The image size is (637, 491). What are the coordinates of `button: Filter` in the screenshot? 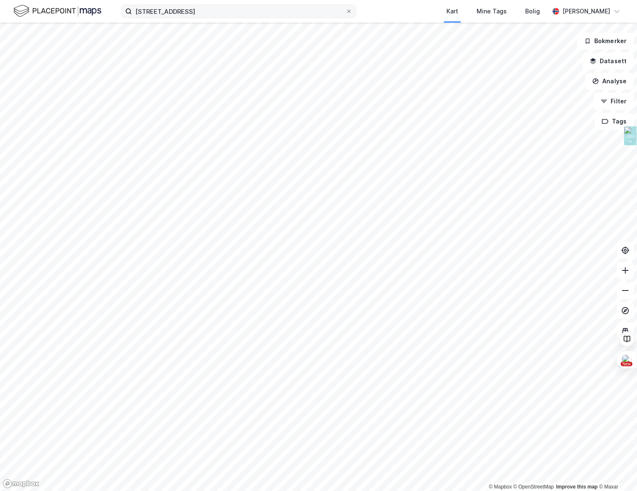 It's located at (613, 101).